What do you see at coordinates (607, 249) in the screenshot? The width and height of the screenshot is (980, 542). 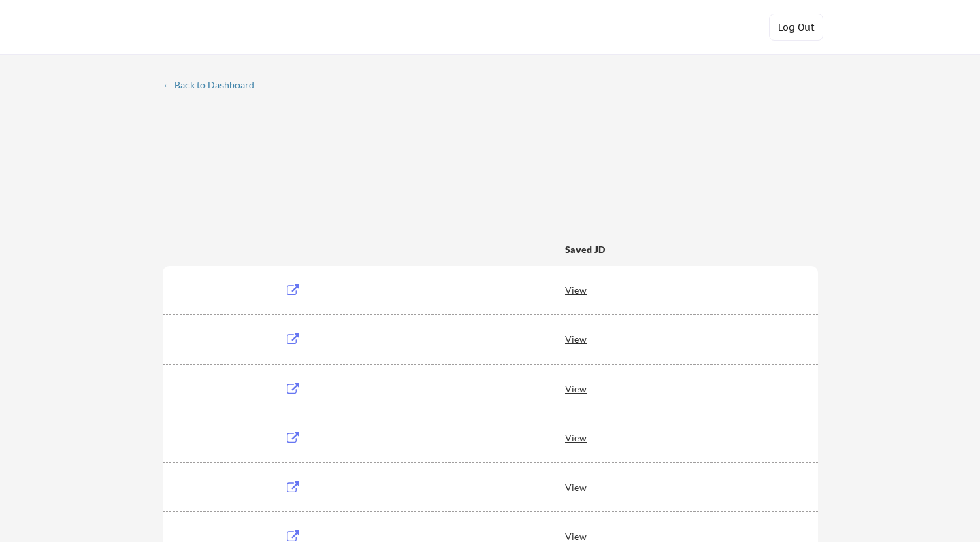 I see `div: Saved JD` at bounding box center [607, 249].